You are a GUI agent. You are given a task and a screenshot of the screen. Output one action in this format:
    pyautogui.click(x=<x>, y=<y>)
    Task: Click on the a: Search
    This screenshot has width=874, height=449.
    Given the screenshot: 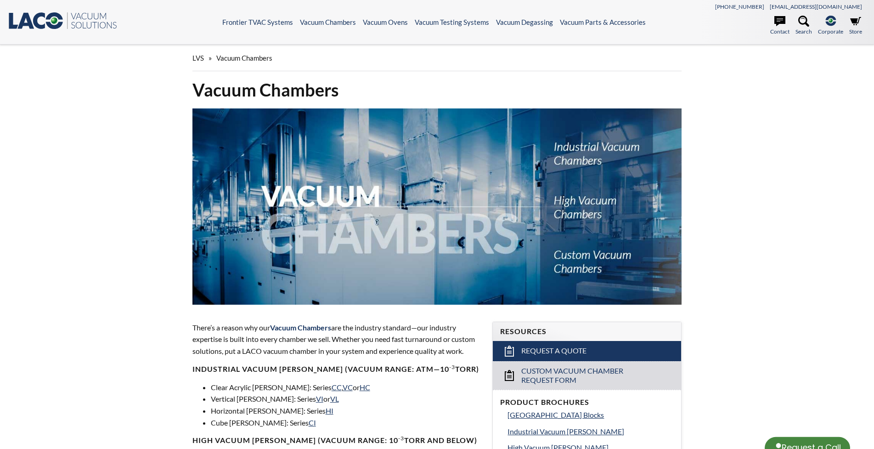 What is the action you would take?
    pyautogui.click(x=804, y=26)
    